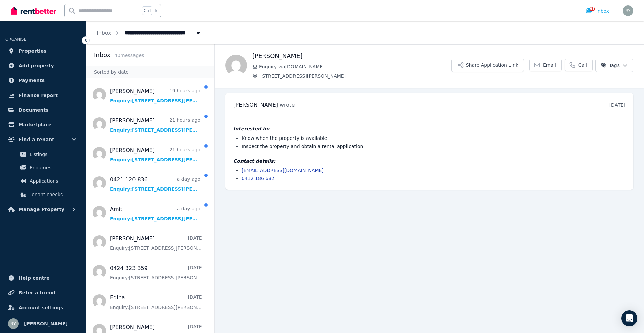 This screenshot has height=333, width=644. What do you see at coordinates (434, 146) in the screenshot?
I see `li: Inspect the property and obtain a rental application` at bounding box center [434, 146].